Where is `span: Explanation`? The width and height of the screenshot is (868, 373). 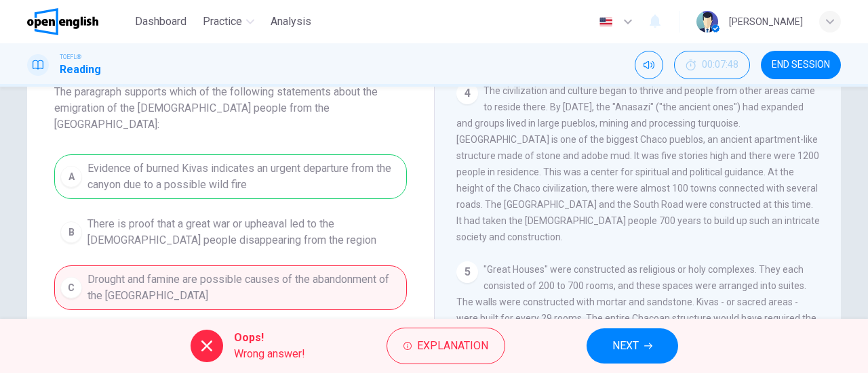 span: Explanation is located at coordinates (452, 346).